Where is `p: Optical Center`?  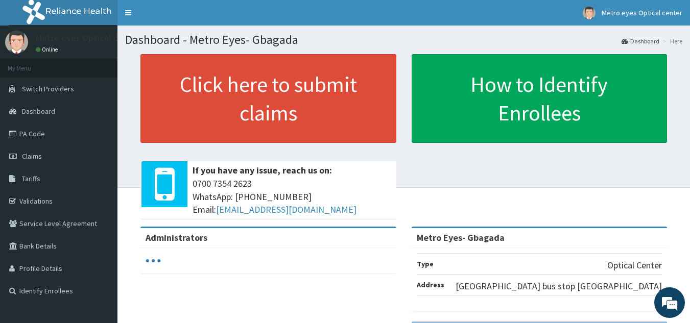 p: Optical Center is located at coordinates (635, 266).